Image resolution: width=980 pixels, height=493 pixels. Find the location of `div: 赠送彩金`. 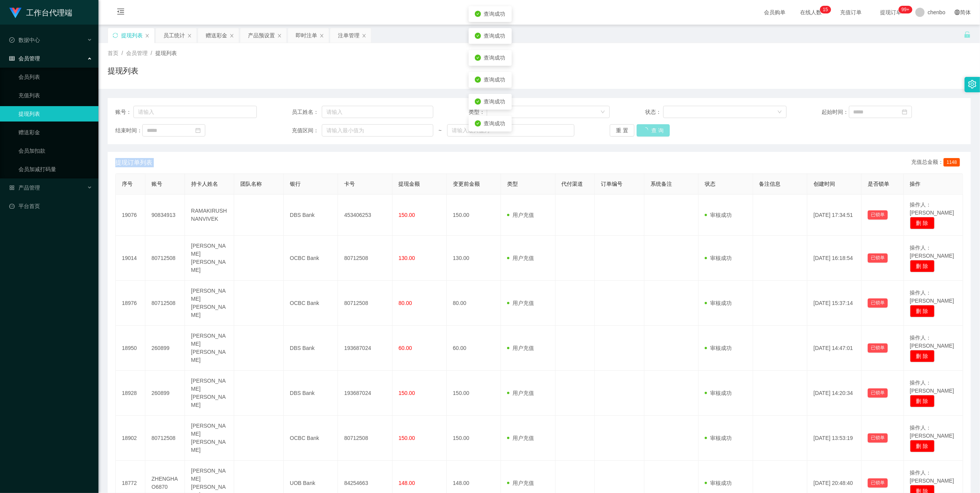

div: 赠送彩金 is located at coordinates (216, 36).